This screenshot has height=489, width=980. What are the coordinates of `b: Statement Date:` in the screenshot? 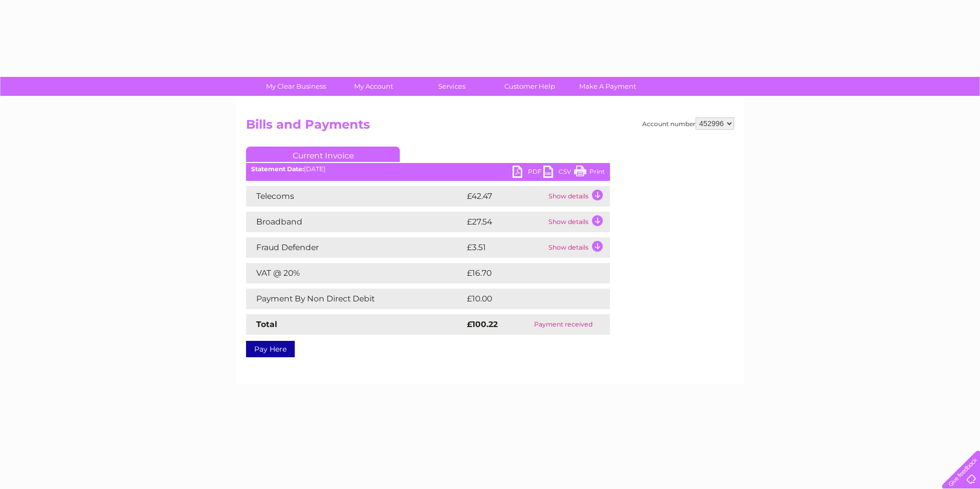 It's located at (277, 169).